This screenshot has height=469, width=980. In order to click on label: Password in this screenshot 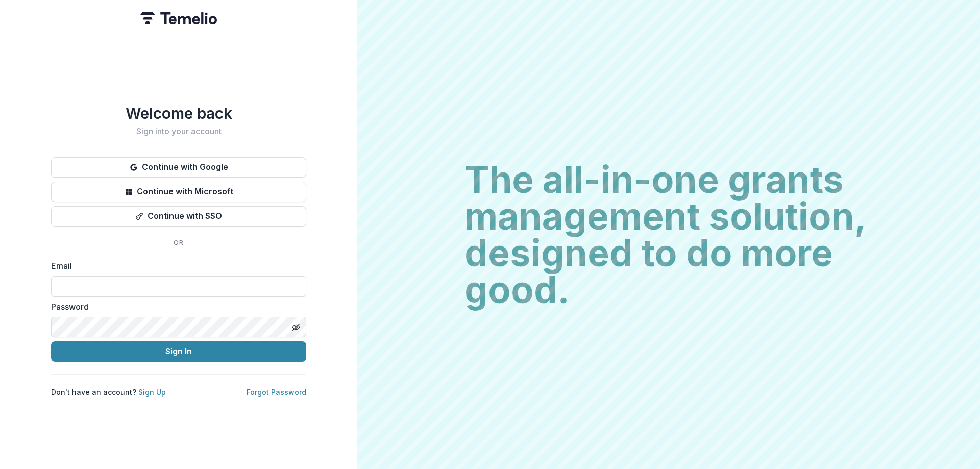, I will do `click(176, 307)`.